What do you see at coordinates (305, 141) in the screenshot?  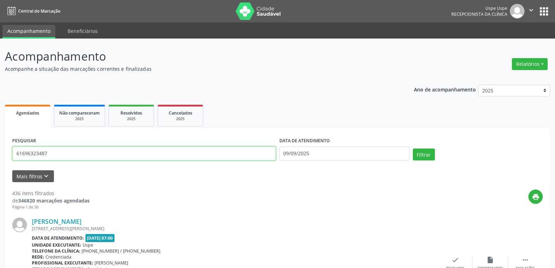 I see `label: DATA DE ATENDIMENTO` at bounding box center [305, 141].